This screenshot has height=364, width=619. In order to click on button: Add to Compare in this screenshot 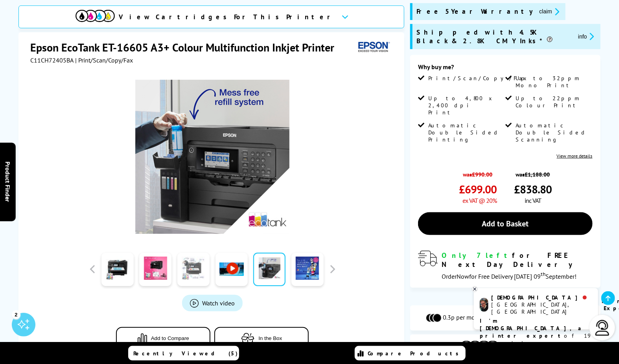, I will do `click(163, 338)`.